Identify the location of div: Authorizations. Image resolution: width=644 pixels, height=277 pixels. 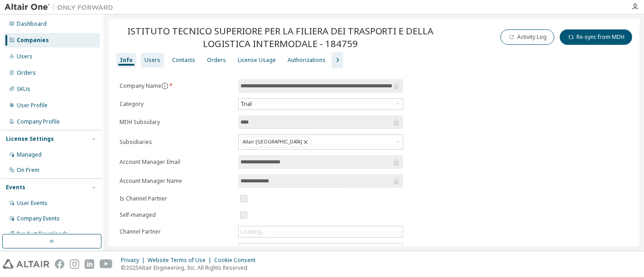
(307, 60).